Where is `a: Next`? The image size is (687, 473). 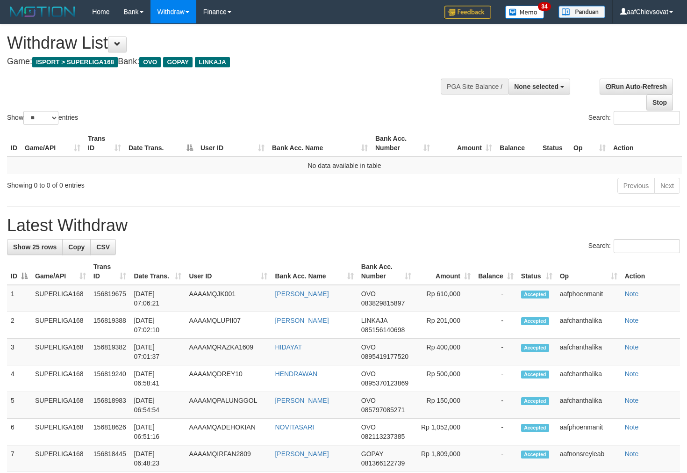 a: Next is located at coordinates (667, 186).